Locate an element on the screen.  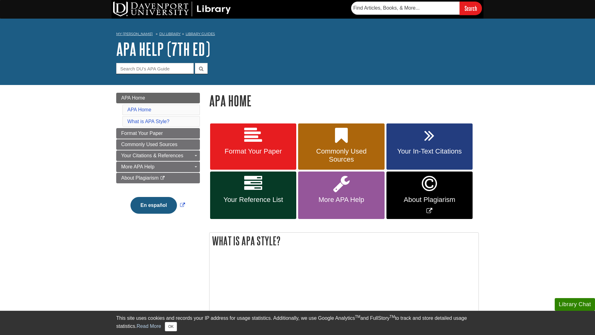
a: What is APA Style? is located at coordinates (148, 121).